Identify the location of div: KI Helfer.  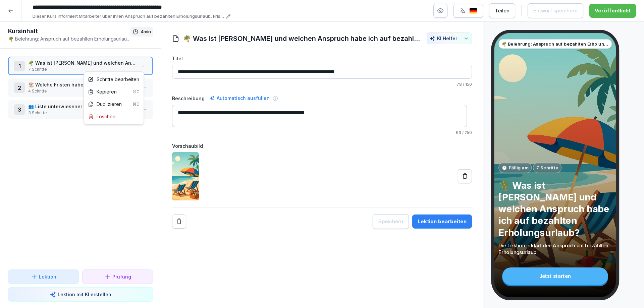
(449, 38).